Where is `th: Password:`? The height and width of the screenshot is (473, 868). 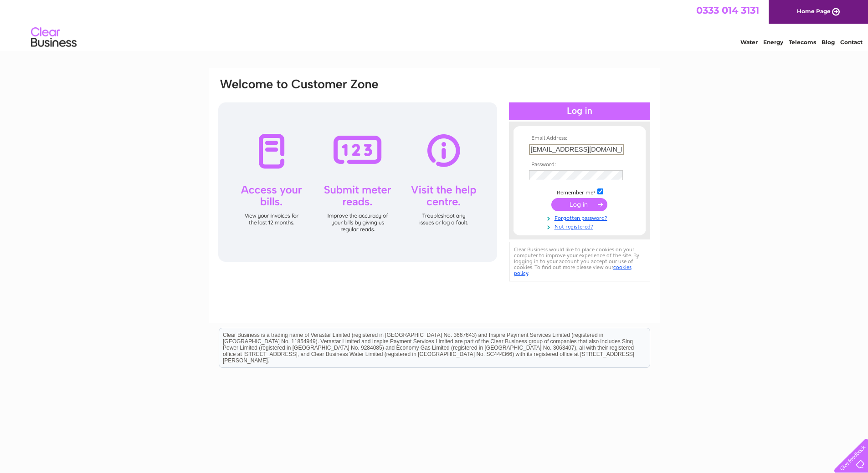 th: Password: is located at coordinates (580, 165).